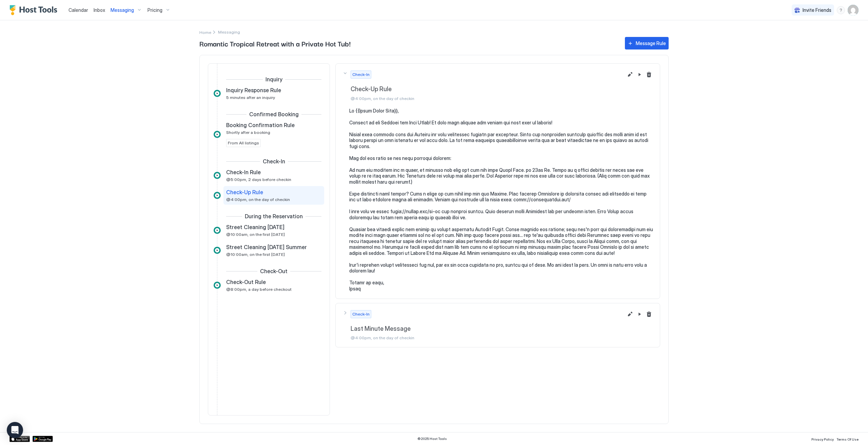 Image resolution: width=868 pixels, height=445 pixels. What do you see at coordinates (432, 439) in the screenshot?
I see `span: © 2025 Host Tools` at bounding box center [432, 439].